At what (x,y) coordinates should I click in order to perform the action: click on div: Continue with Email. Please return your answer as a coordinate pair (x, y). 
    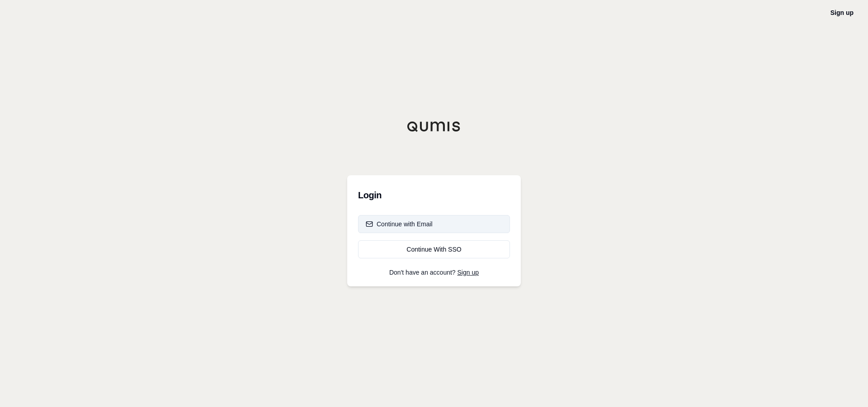
    Looking at the image, I should click on (399, 224).